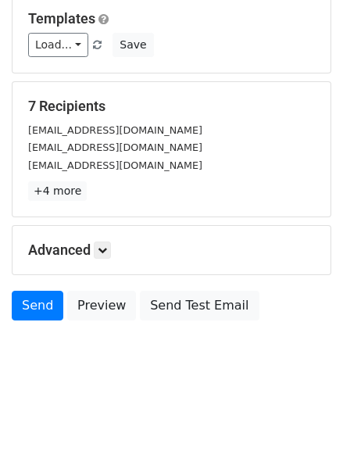 The width and height of the screenshot is (343, 451). I want to click on h5: 7 Recipients, so click(171, 106).